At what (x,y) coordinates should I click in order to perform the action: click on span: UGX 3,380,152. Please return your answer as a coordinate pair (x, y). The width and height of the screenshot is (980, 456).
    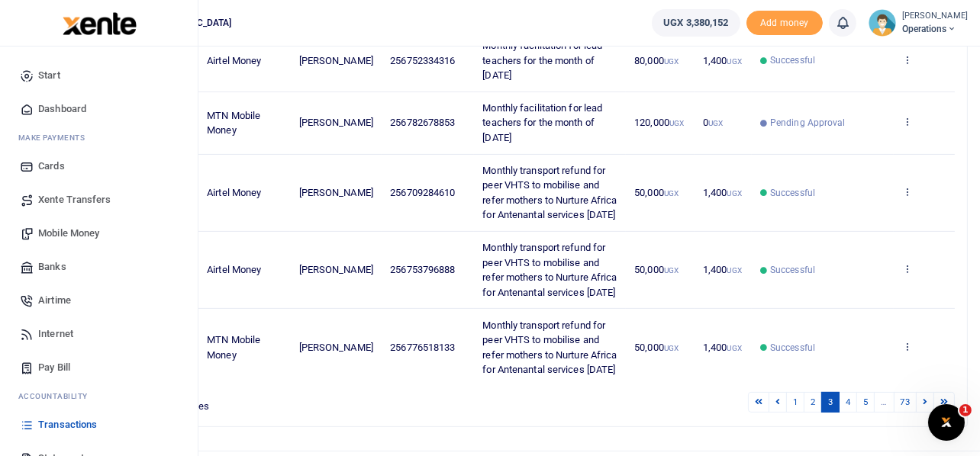
    Looking at the image, I should click on (695, 23).